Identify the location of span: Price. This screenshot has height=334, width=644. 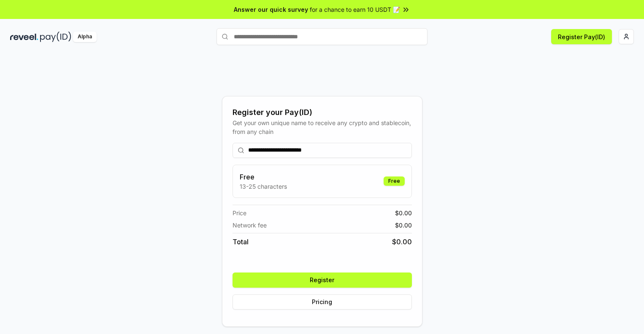
(239, 213).